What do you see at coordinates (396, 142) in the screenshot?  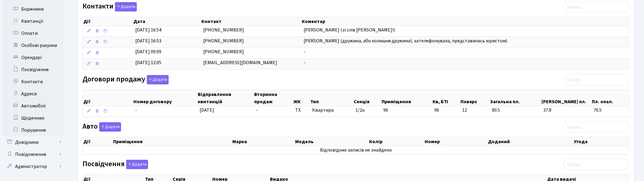 I see `th: Колір` at bounding box center [396, 142].